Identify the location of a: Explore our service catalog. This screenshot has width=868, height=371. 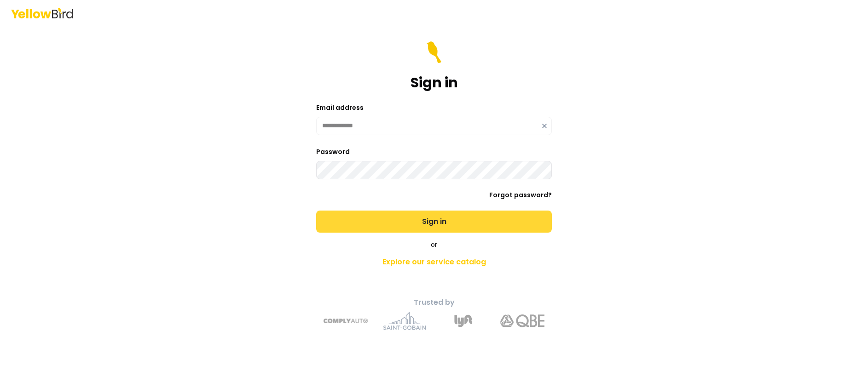
(434, 262).